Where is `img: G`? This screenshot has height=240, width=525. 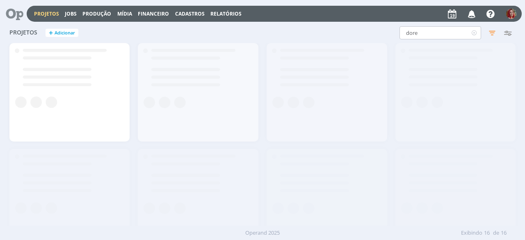
img: G is located at coordinates (511, 14).